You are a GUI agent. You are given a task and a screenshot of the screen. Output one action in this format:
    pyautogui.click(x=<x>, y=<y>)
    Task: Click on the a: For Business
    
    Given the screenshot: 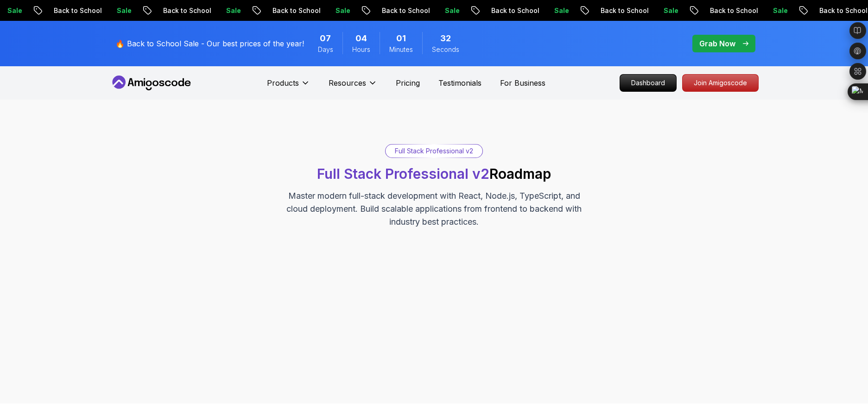 What is the action you would take?
    pyautogui.click(x=523, y=83)
    